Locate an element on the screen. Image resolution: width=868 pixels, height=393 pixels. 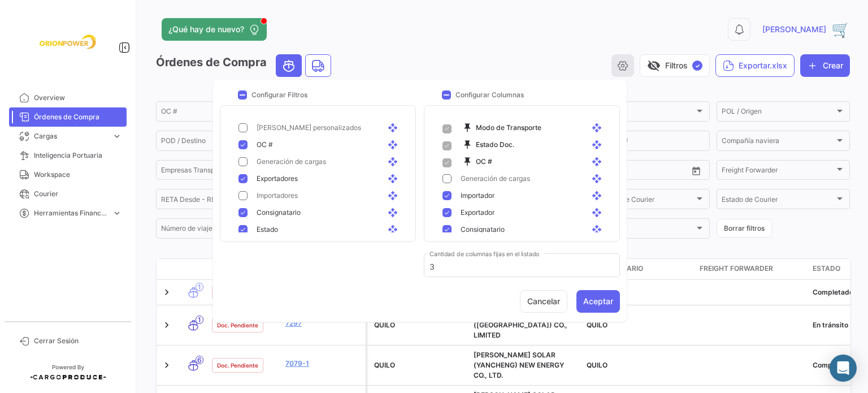
img: 32(1).png is located at coordinates (840, 30).